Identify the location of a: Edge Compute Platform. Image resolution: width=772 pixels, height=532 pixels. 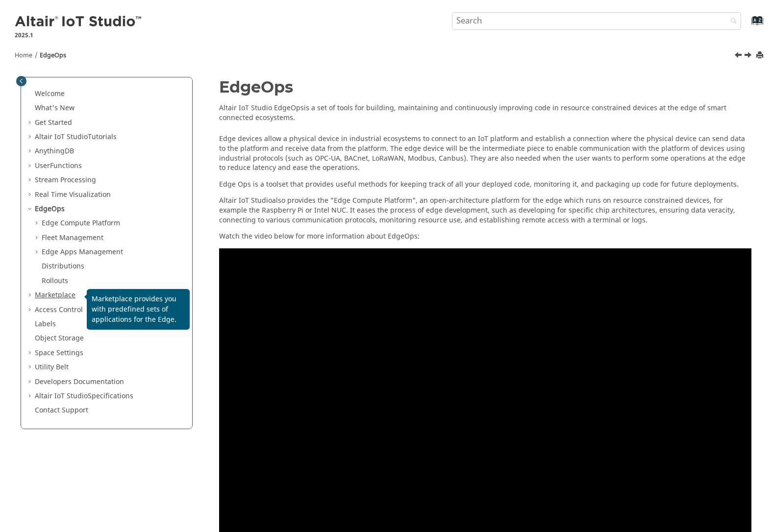
(81, 223).